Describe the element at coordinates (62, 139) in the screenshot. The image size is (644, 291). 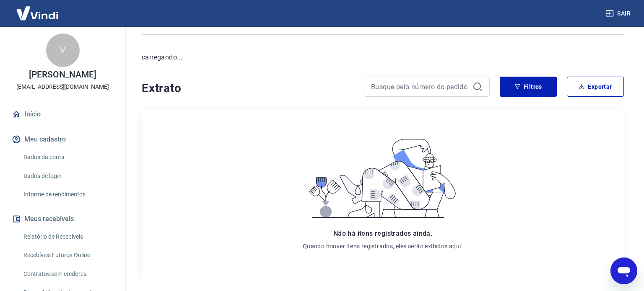
I see `button: Meu cadastro` at that location.